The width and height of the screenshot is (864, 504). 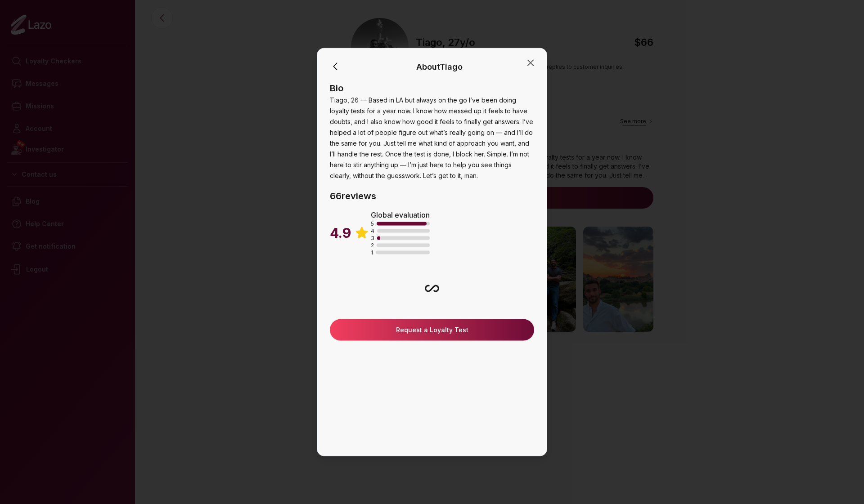 What do you see at coordinates (372, 223) in the screenshot?
I see `span: 5` at bounding box center [372, 223].